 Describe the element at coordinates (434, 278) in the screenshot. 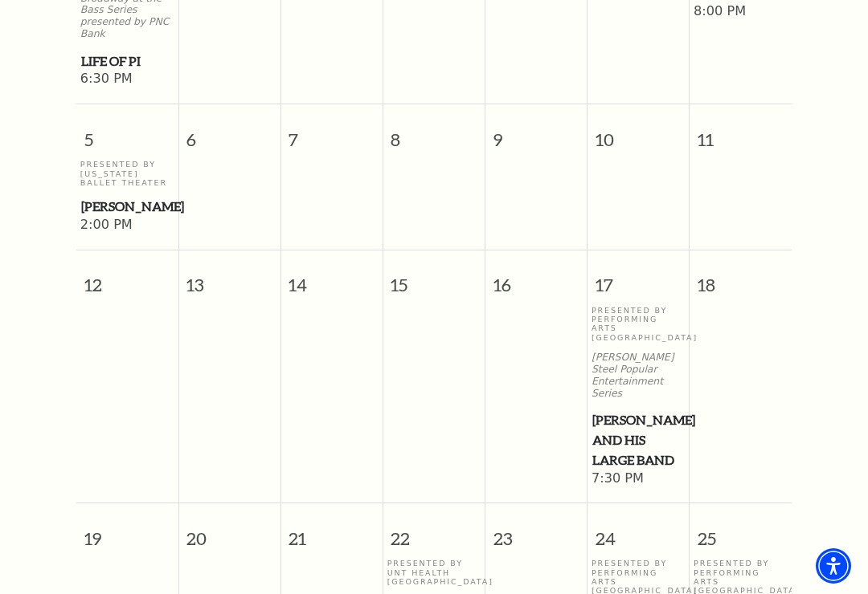

I see `span: 15` at that location.